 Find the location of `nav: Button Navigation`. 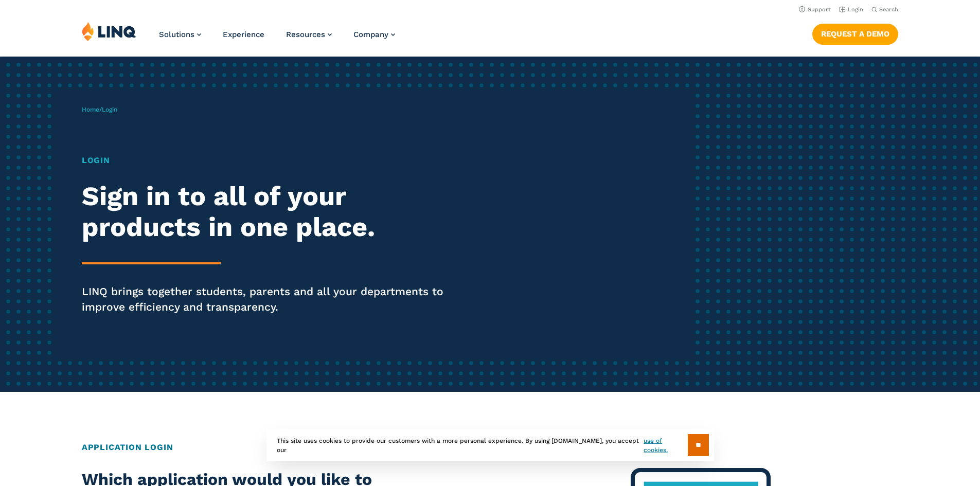

nav: Button Navigation is located at coordinates (855, 33).